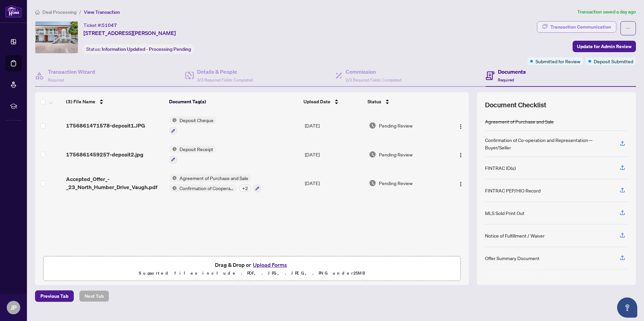  What do you see at coordinates (513, 191) in the screenshot?
I see `div: FINTRAC PEP/HIO Record` at bounding box center [513, 191].